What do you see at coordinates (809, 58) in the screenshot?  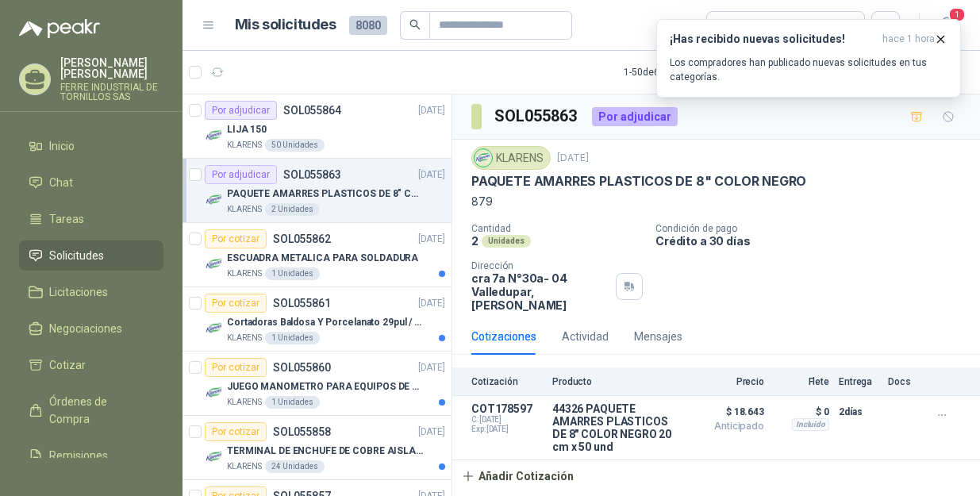 I see `button: ¡Has recibido nuevas solicitudes!hace 1 hora Los compradores han publicado nuevas solicitudes en ...` at bounding box center [809, 58].